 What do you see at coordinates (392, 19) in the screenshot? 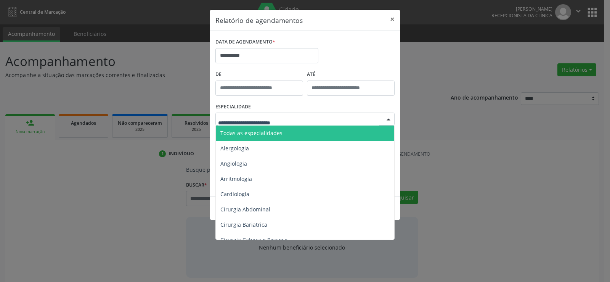
I see `button: Close` at bounding box center [392, 19].